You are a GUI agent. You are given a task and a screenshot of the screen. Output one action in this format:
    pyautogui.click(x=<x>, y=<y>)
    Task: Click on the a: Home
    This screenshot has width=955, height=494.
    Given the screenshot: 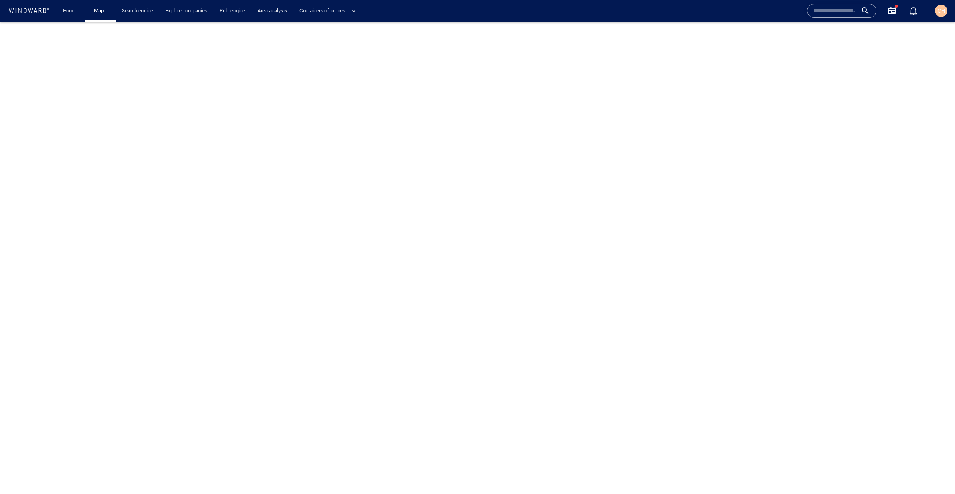 What is the action you would take?
    pyautogui.click(x=69, y=11)
    